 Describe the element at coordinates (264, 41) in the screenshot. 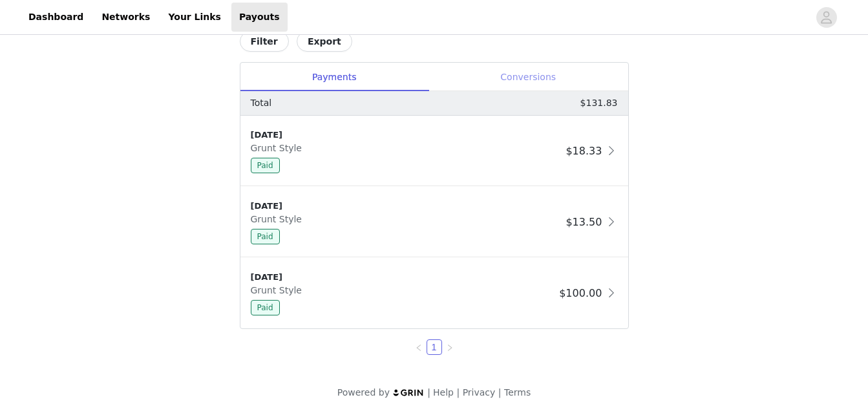

I see `button: Filter` at that location.